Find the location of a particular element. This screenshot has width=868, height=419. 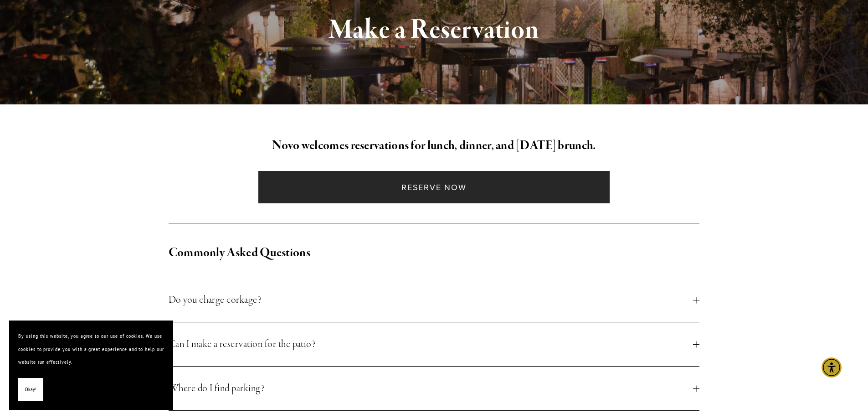

span: Can I make a reservation for the patio? is located at coordinates (431, 344).